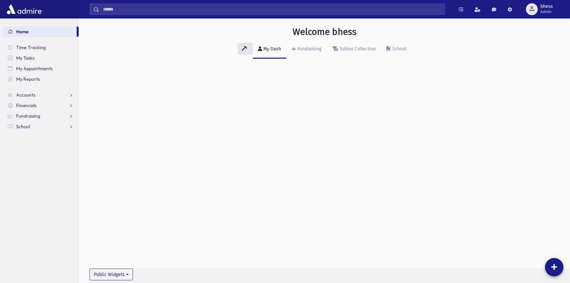  Describe the element at coordinates (547, 12) in the screenshot. I see `span: Admin` at that location.